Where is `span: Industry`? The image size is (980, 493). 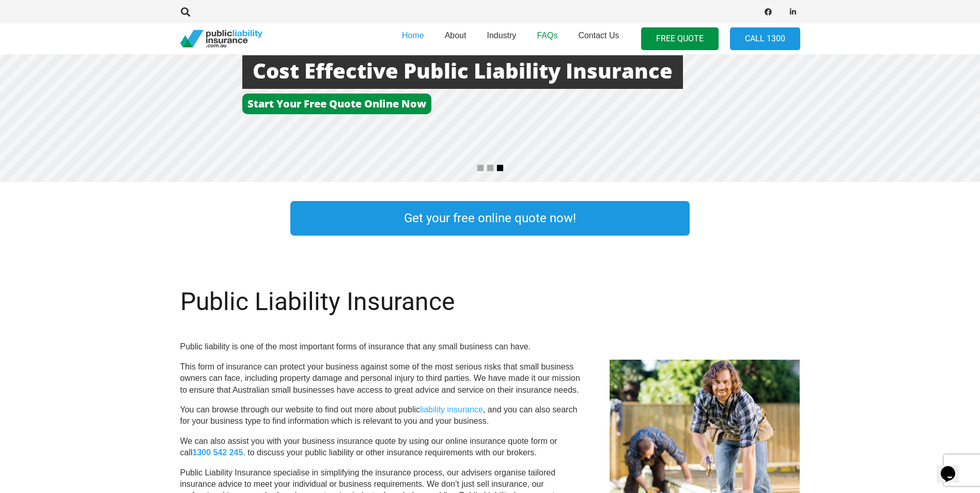 span: Industry is located at coordinates (501, 35).